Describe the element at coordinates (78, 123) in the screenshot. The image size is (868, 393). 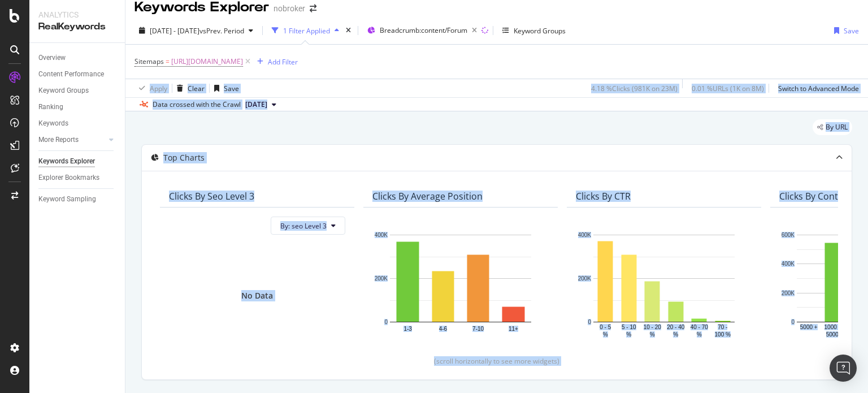
I see `a: Keywords` at that location.